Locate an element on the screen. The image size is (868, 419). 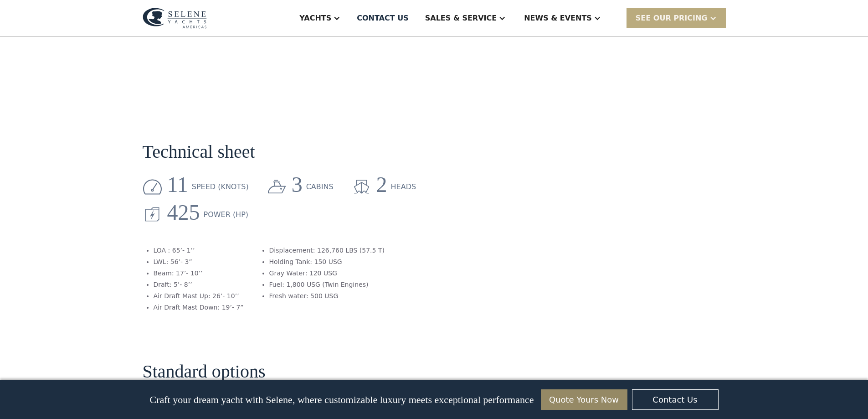
div: Contact US is located at coordinates (383, 18).